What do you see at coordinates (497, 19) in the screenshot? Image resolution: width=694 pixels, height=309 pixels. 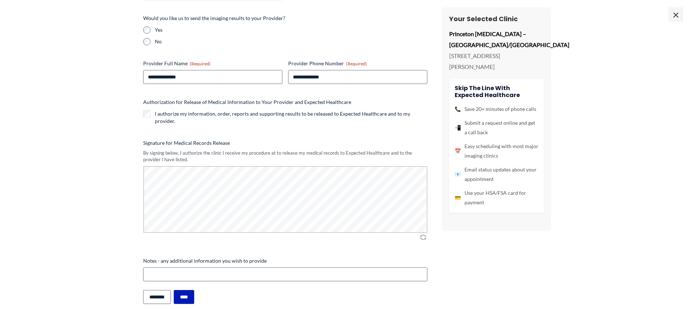 I see `h3: Your Selected Clinic` at bounding box center [497, 19].